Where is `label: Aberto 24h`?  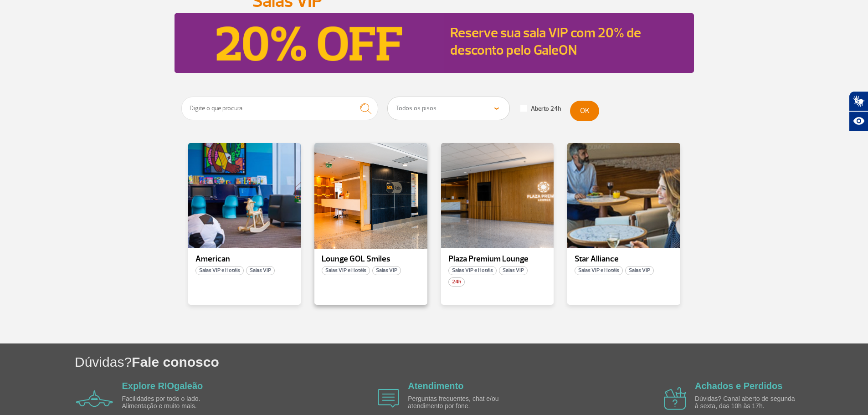 label: Aberto 24h is located at coordinates (540, 109).